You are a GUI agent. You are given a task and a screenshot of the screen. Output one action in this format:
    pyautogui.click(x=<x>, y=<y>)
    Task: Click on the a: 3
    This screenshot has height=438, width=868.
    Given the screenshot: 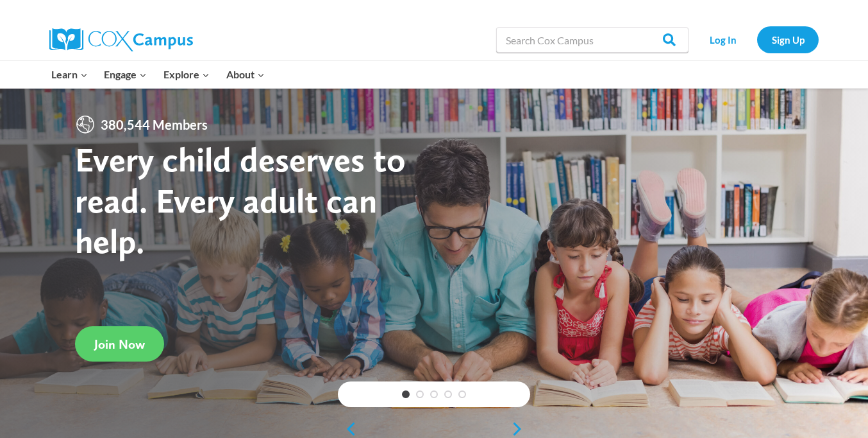 What is the action you would take?
    pyautogui.click(x=434, y=394)
    